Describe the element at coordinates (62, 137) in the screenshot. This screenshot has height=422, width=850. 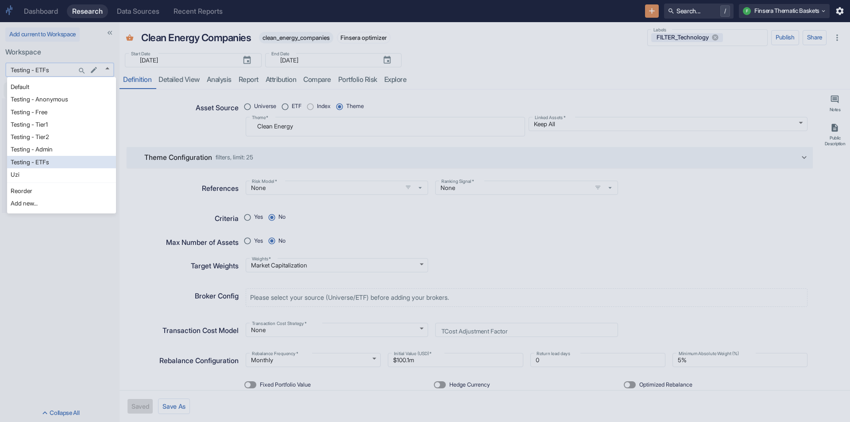
I see `li: Testing - Tier2` at that location.